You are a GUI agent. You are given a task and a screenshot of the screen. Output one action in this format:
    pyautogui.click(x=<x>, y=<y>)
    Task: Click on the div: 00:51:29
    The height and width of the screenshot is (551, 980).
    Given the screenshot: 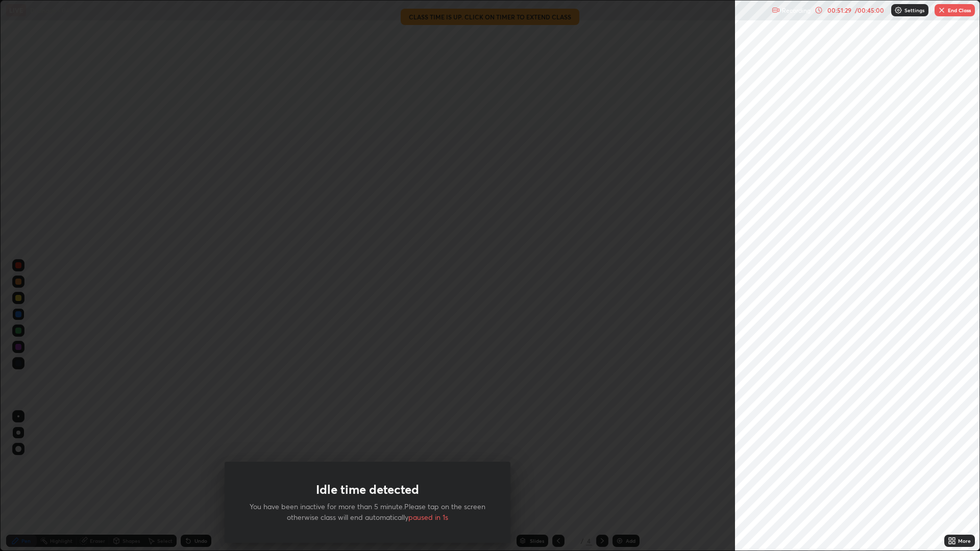 What is the action you would take?
    pyautogui.click(x=839, y=10)
    